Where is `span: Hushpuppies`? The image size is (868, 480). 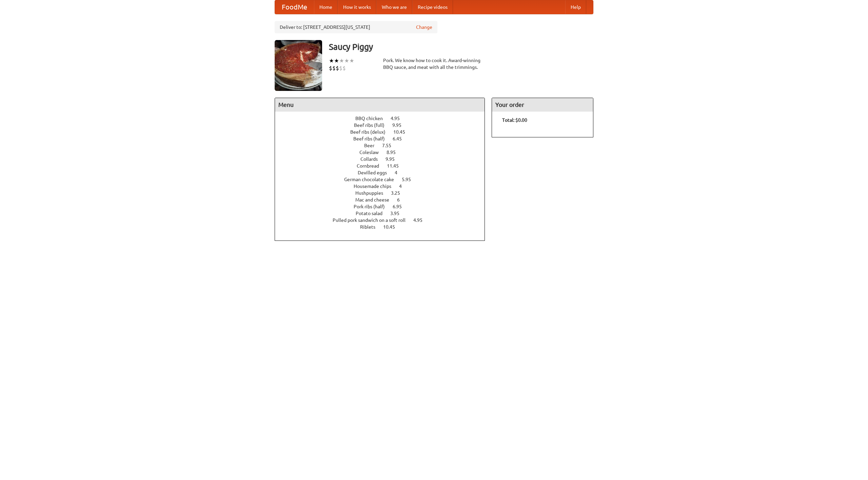
span: Hushpuppies is located at coordinates (373, 193).